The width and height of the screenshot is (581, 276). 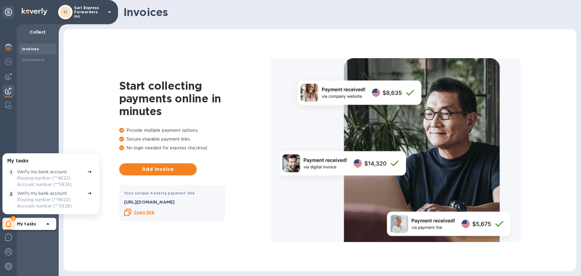 I want to click on span: 1, so click(x=11, y=172).